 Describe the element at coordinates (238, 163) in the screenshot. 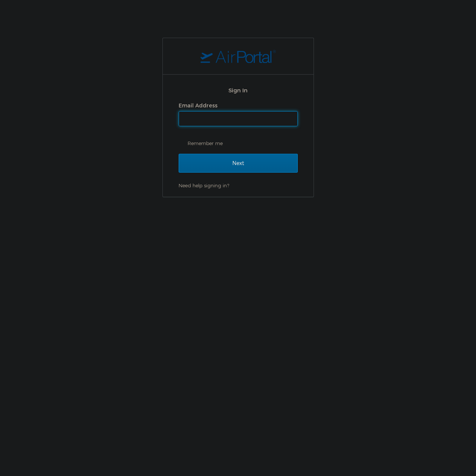

I see `input: Next` at that location.